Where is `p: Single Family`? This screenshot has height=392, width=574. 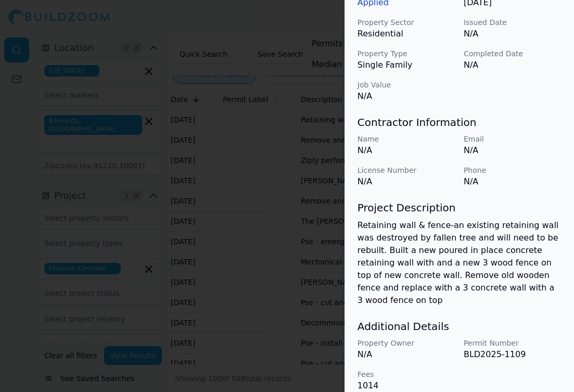 p: Single Family is located at coordinates (406, 65).